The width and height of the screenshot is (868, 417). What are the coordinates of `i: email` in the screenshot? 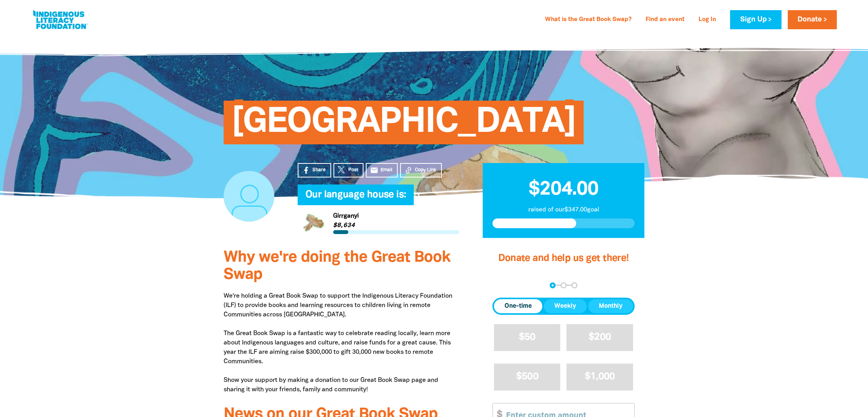 It's located at (374, 170).